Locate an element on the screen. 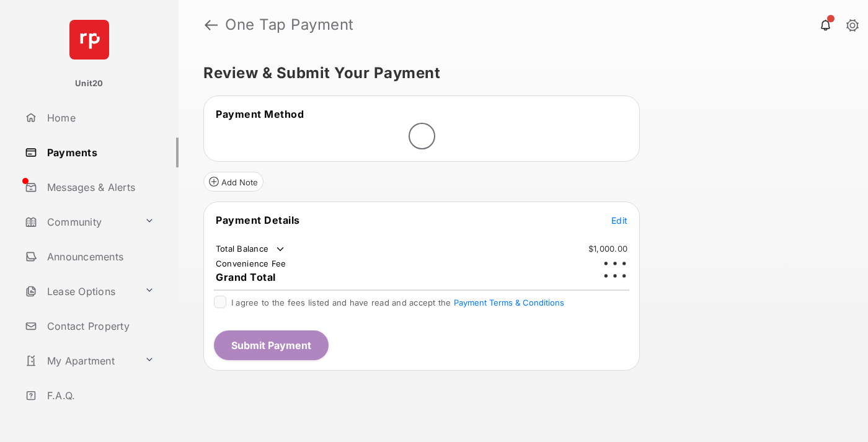 The height and width of the screenshot is (442, 868). button: Submit Payment is located at coordinates (271, 345).